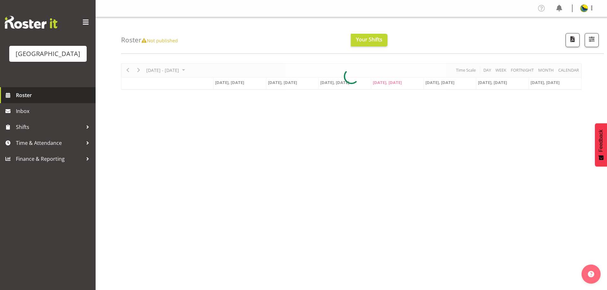 The image size is (607, 290). What do you see at coordinates (54, 95) in the screenshot?
I see `span: Roster` at bounding box center [54, 95].